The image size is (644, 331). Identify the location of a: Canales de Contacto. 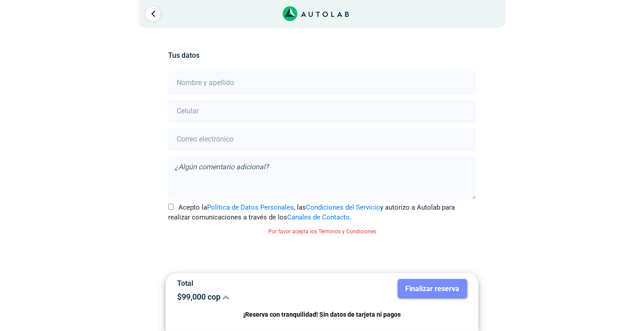
(319, 217).